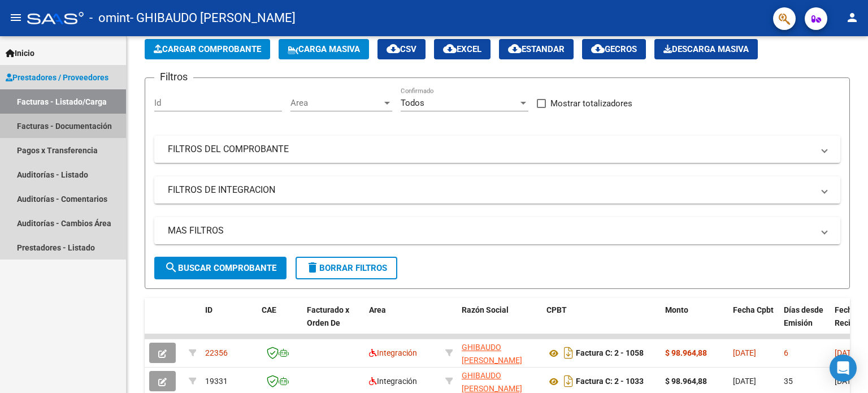  Describe the element at coordinates (677, 310) in the screenshot. I see `span: Monto` at that location.